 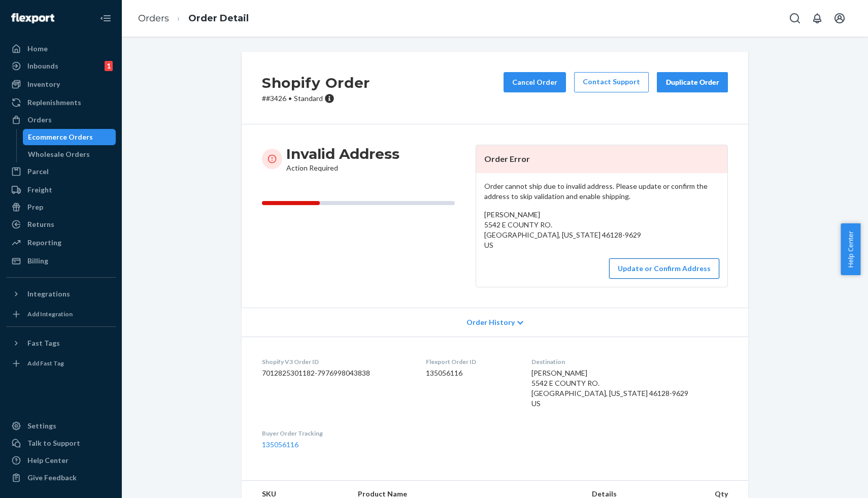 I want to click on div: Settings, so click(x=42, y=426).